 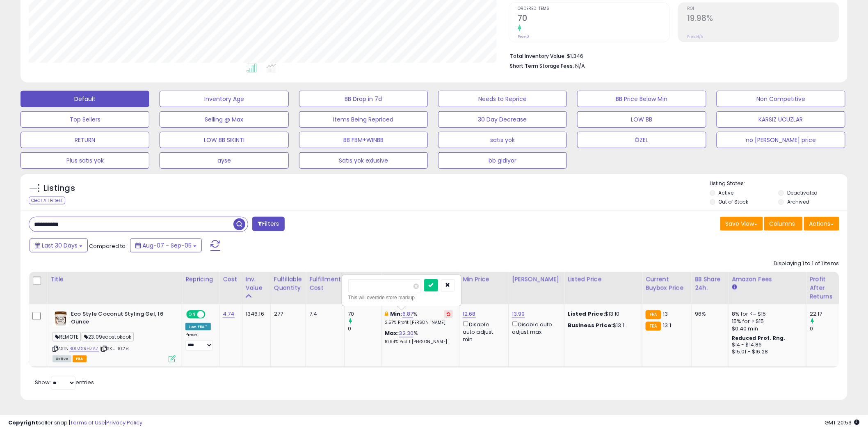 What do you see at coordinates (594, 19) in the screenshot?
I see `h2: 70` at bounding box center [594, 19].